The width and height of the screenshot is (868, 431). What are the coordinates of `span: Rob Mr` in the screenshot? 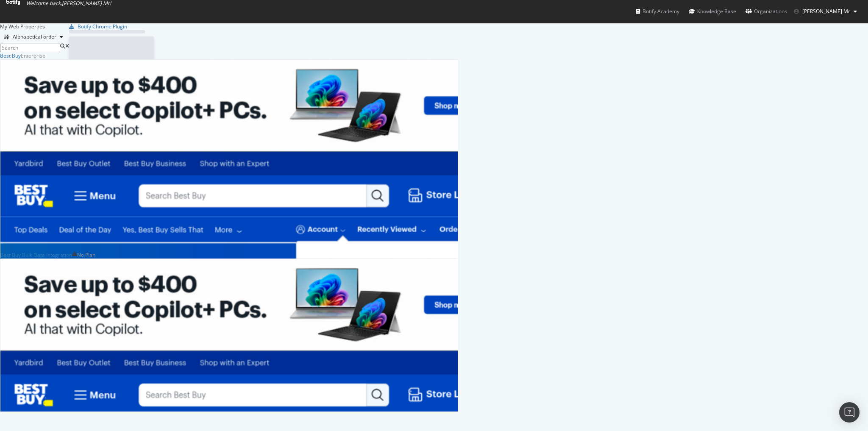 It's located at (826, 11).